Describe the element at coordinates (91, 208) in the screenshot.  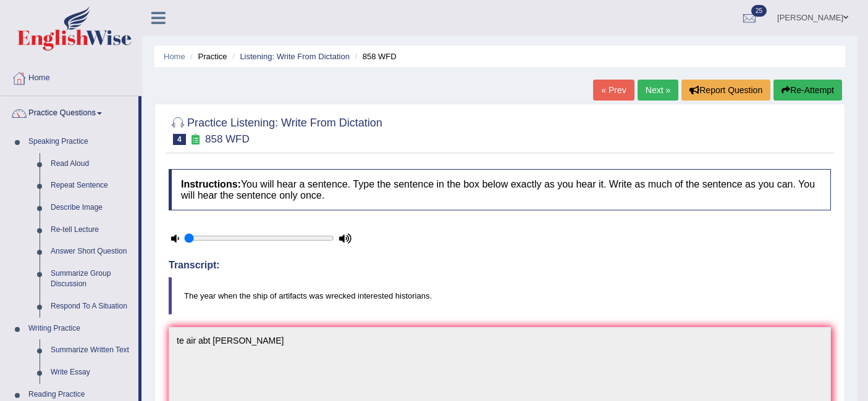
I see `a: Describe Image` at that location.